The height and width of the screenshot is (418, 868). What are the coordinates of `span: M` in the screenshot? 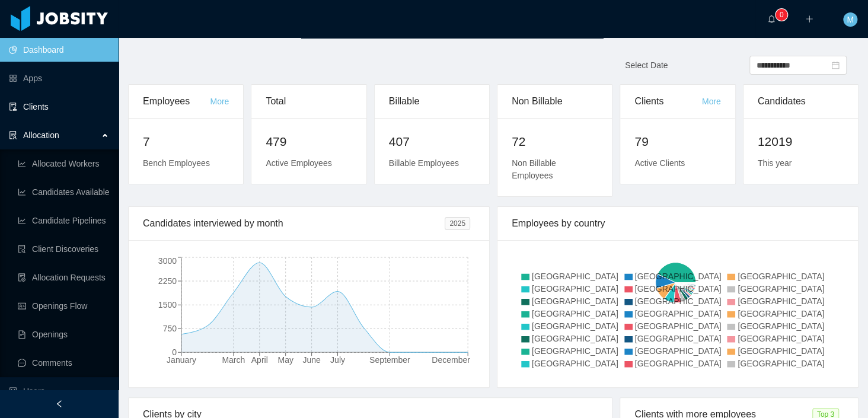 It's located at (850, 20).